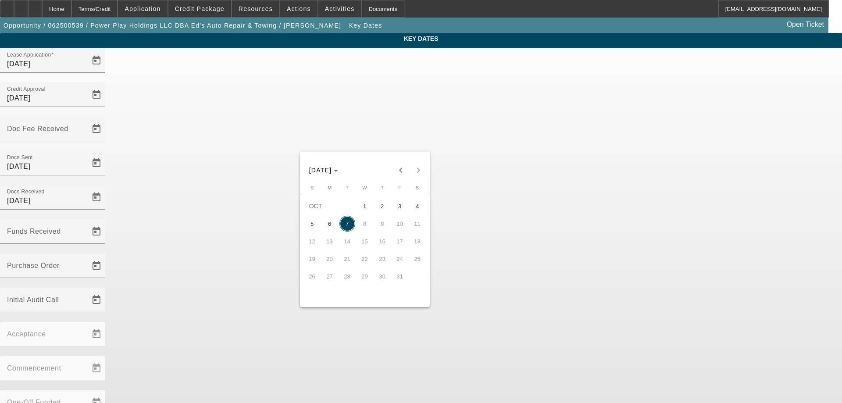 This screenshot has height=403, width=842. What do you see at coordinates (400, 276) in the screenshot?
I see `span: 31` at bounding box center [400, 276].